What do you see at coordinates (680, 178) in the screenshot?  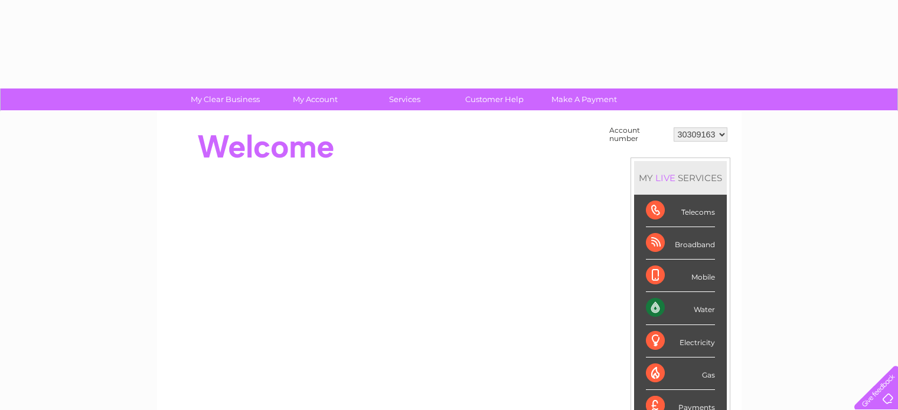 I see `div: MY SERVICES` at bounding box center [680, 178].